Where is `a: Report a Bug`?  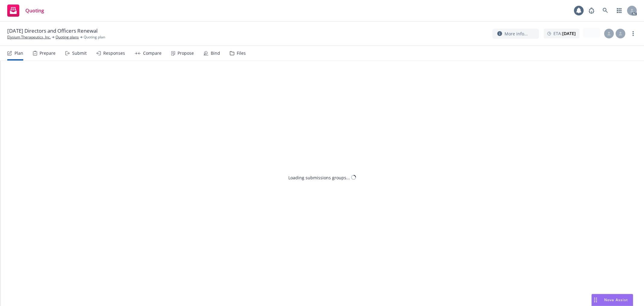
a: Report a Bug is located at coordinates (592, 11).